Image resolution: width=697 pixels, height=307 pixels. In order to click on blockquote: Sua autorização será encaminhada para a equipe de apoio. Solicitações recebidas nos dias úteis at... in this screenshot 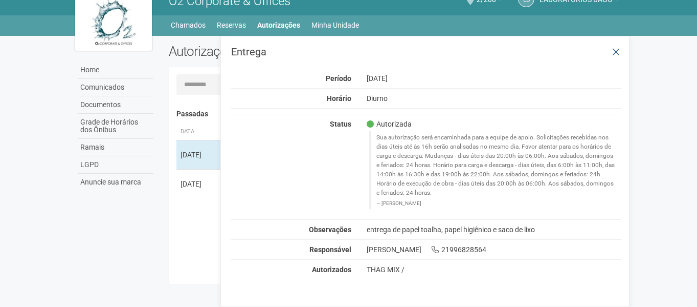, I will do `click(496, 169)`.